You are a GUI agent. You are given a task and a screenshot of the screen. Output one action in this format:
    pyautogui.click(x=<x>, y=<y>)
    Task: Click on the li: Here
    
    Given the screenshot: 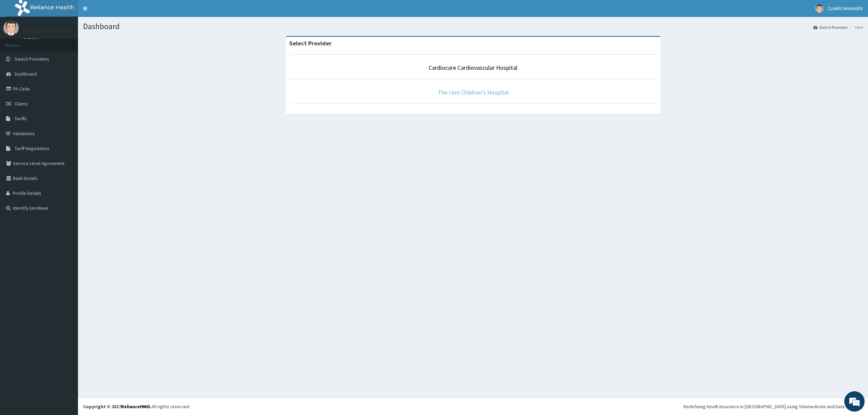 What is the action you would take?
    pyautogui.click(x=855, y=27)
    